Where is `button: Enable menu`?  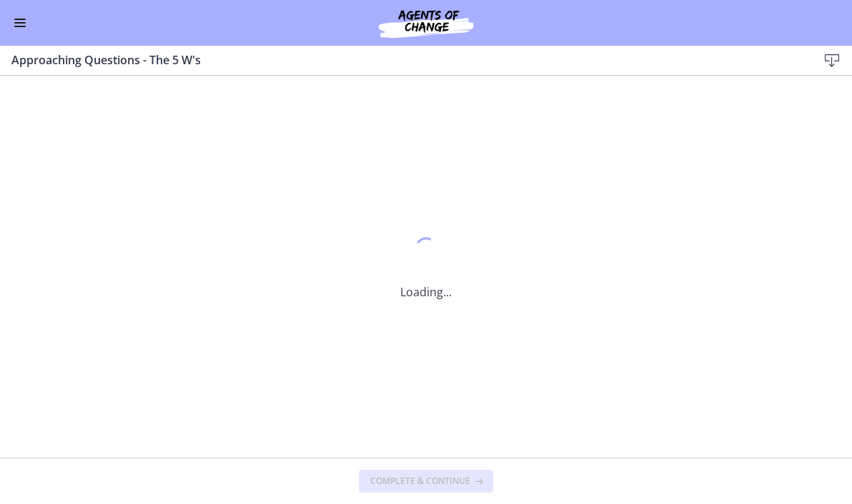 button: Enable menu is located at coordinates (20, 23).